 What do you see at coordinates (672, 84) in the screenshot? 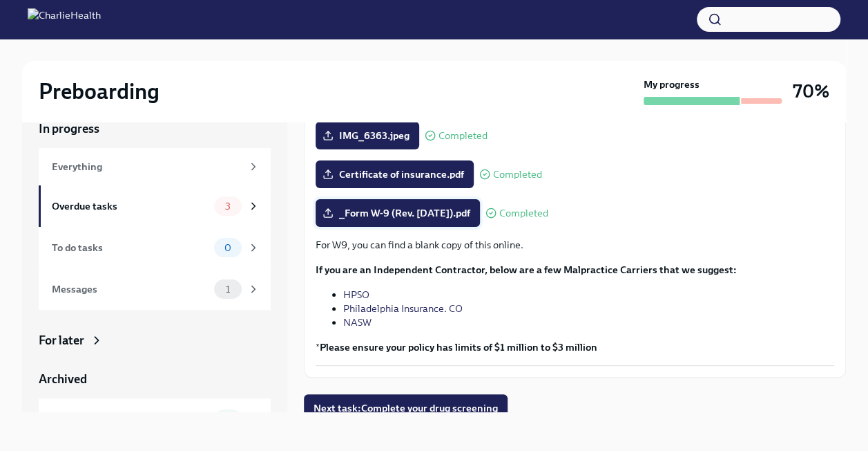
I see `strong: My progress` at bounding box center [672, 84].